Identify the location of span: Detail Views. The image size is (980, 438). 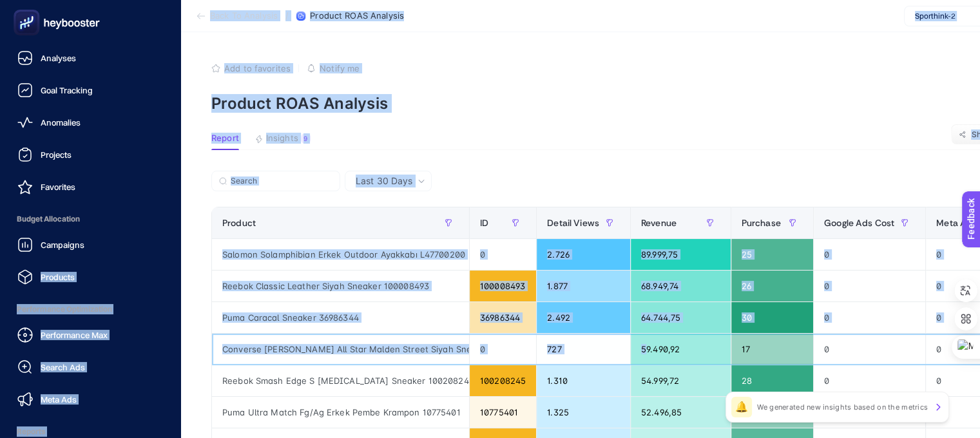
(573, 223).